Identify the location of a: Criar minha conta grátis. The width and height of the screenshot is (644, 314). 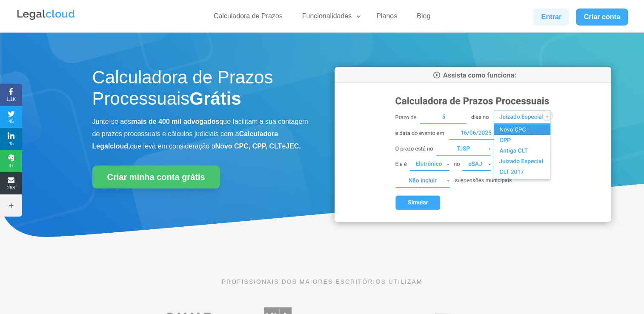
(156, 177).